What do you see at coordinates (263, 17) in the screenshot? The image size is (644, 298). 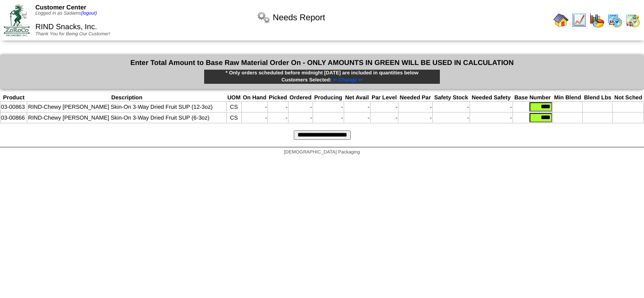 I see `img: workflow.png` at bounding box center [263, 17].